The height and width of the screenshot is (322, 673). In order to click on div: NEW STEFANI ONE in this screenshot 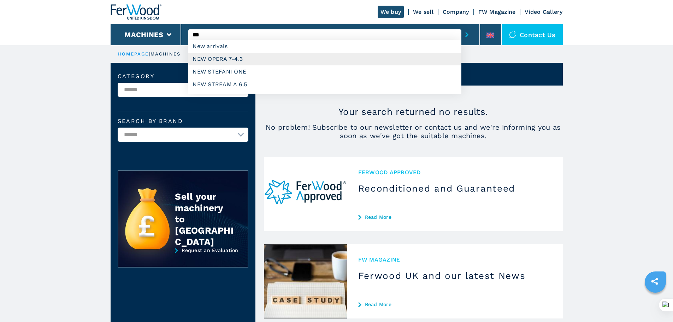, I will do `click(325, 72)`.